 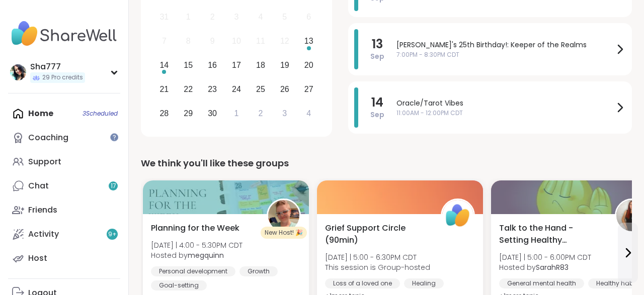 What do you see at coordinates (377, 267) in the screenshot?
I see `span: This session is Group-hosted` at bounding box center [377, 267].